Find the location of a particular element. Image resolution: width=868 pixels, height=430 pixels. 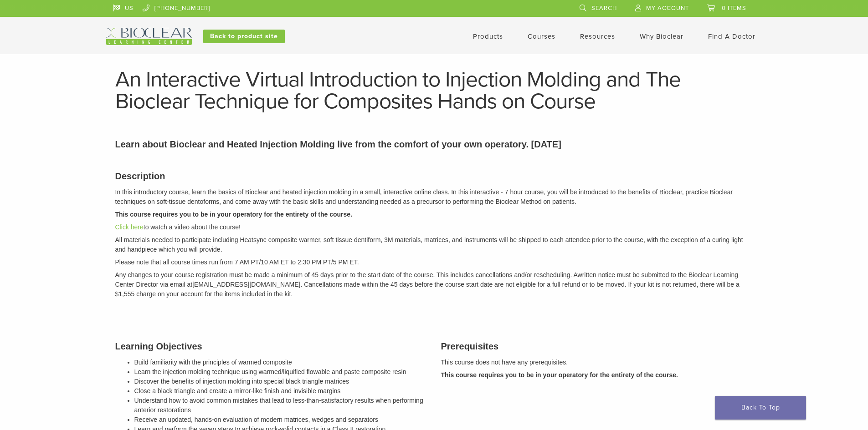

h1: An Interactive Virtual Introduction to Injection Molding and The Bioclear Technique for Composite... is located at coordinates (434, 90).